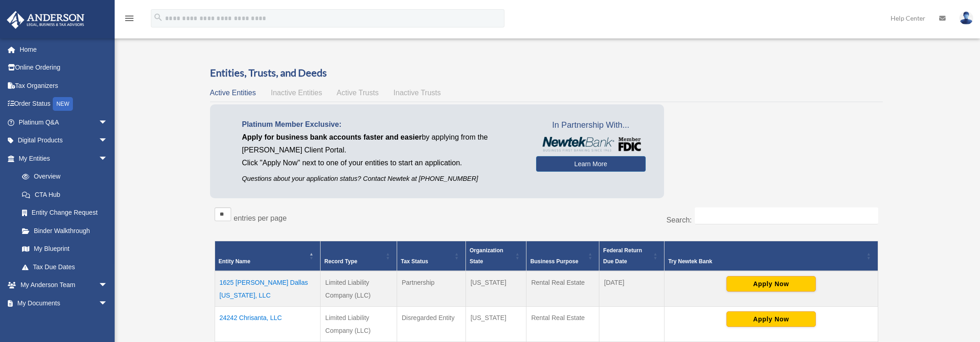 This screenshot has width=980, height=342. Describe the element at coordinates (65, 267) in the screenshot. I see `a: Tax Due Dates` at that location.